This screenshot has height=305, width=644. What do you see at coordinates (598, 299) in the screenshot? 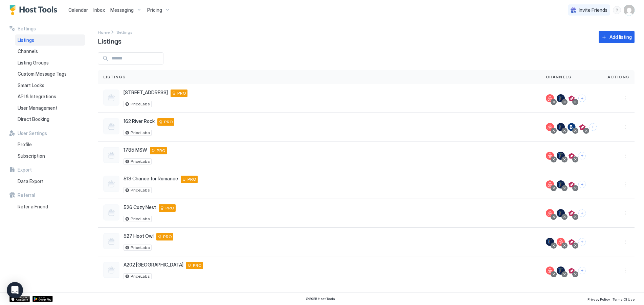
I see `span: Privacy Policy` at bounding box center [598, 299].